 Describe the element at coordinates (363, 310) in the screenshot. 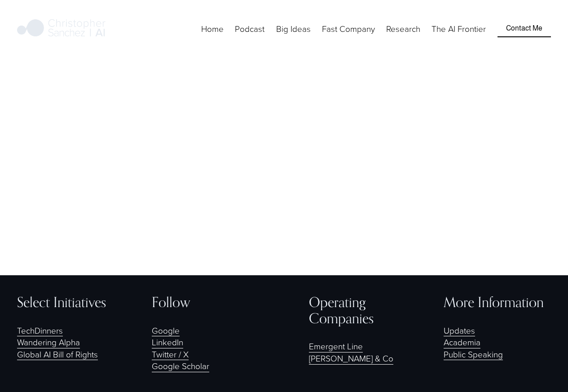

I see `h4: Operating Companies` at that location.